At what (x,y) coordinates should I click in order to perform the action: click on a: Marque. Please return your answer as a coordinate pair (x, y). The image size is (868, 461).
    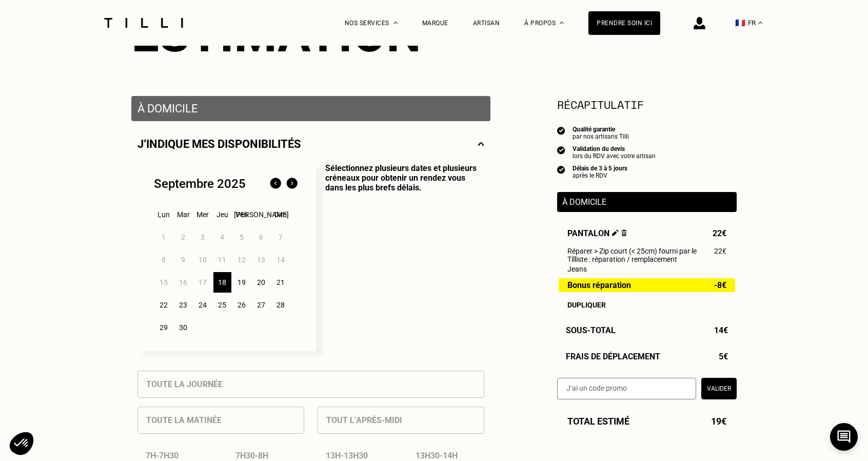
    Looking at the image, I should click on (435, 23).